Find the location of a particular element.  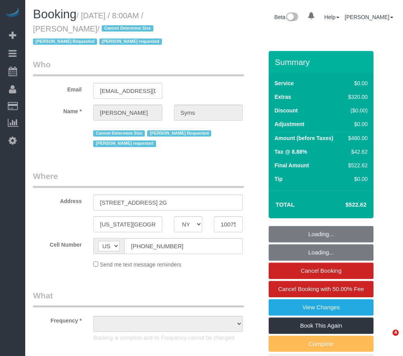

a: Cancel Booking is located at coordinates (321, 270).